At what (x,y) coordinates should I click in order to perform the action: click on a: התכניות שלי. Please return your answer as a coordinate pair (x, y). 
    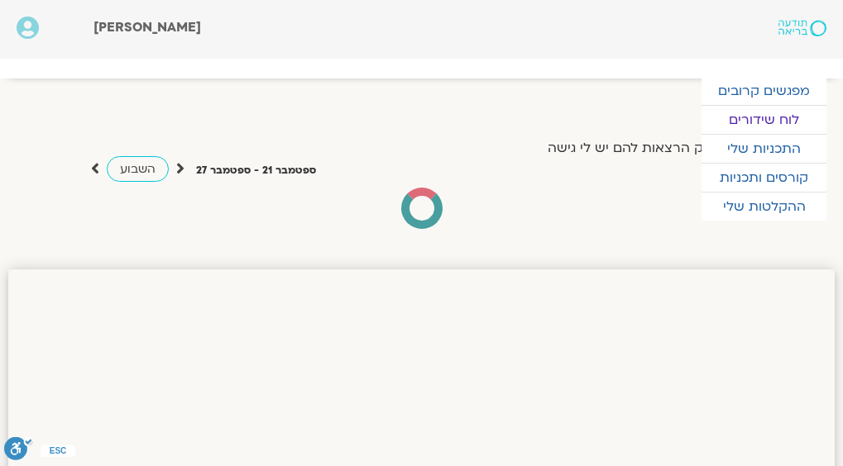
    Looking at the image, I should click on (763, 149).